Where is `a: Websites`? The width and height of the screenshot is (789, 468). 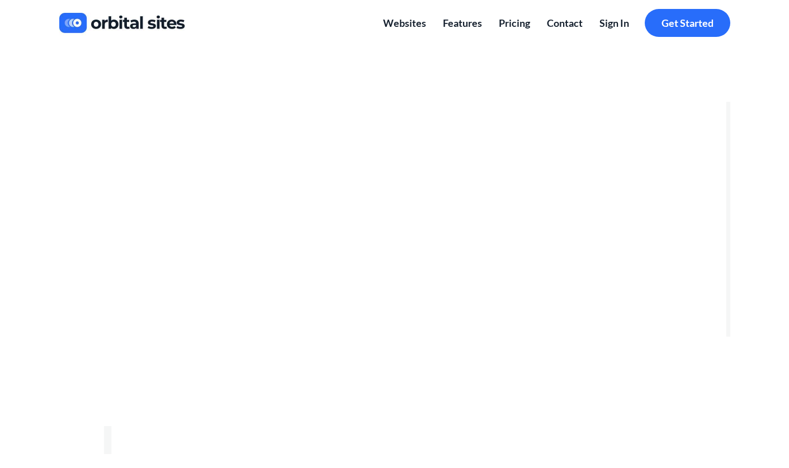 a: Websites is located at coordinates (404, 23).